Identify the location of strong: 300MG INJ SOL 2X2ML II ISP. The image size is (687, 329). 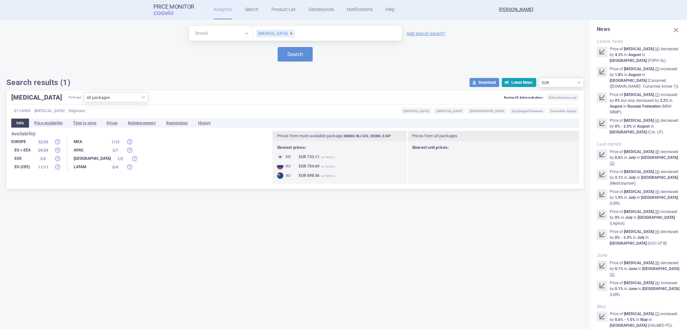
(367, 136).